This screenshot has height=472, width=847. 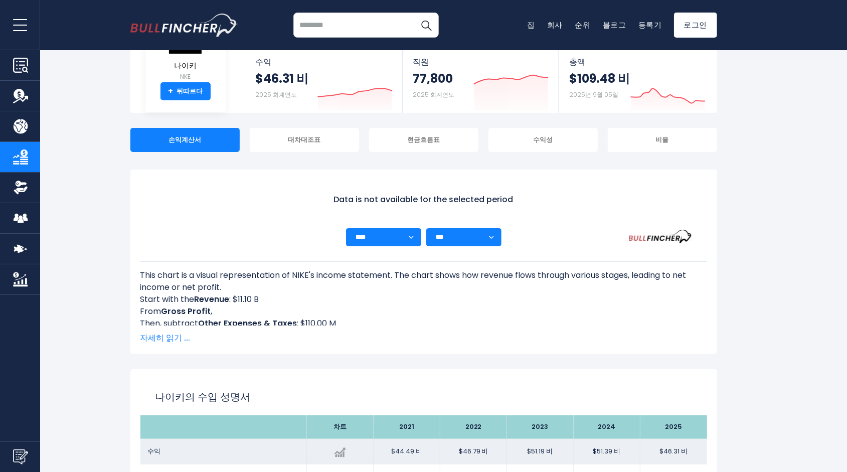 What do you see at coordinates (481, 80) in the screenshot?
I see `a: 직원 77,800 2025 회계연도` at bounding box center [481, 80].